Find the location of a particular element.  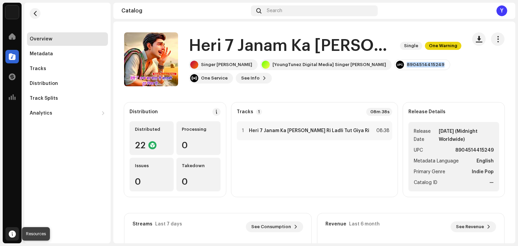

span: See Info is located at coordinates (250, 78).